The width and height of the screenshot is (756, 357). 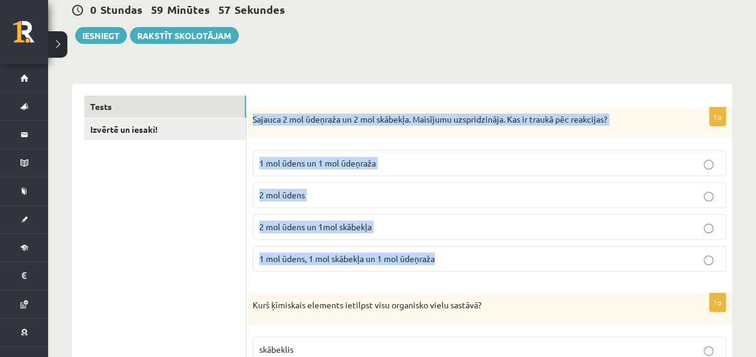 What do you see at coordinates (165, 129) in the screenshot?
I see `a: Izvērtē un iesaki!` at bounding box center [165, 129].